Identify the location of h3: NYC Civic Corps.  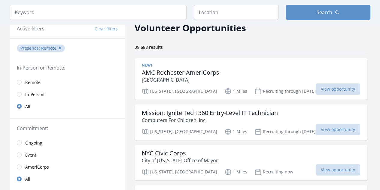
(180, 153).